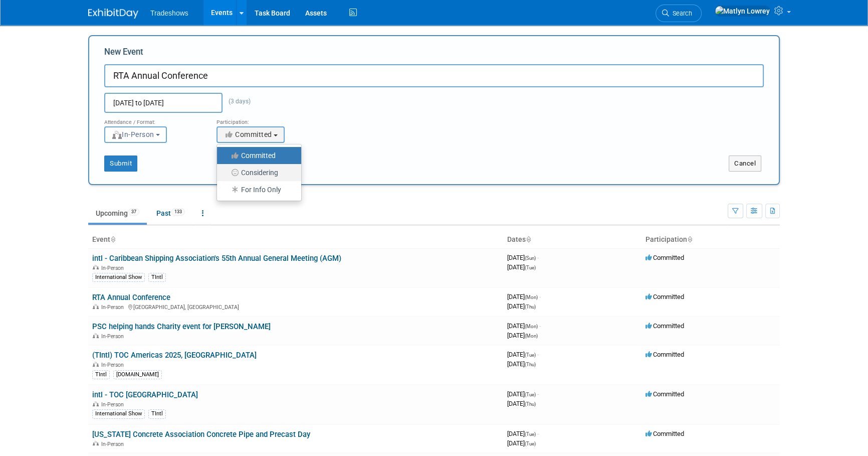 This screenshot has height=456, width=868. I want to click on a: RTA Annual Conference, so click(132, 298).